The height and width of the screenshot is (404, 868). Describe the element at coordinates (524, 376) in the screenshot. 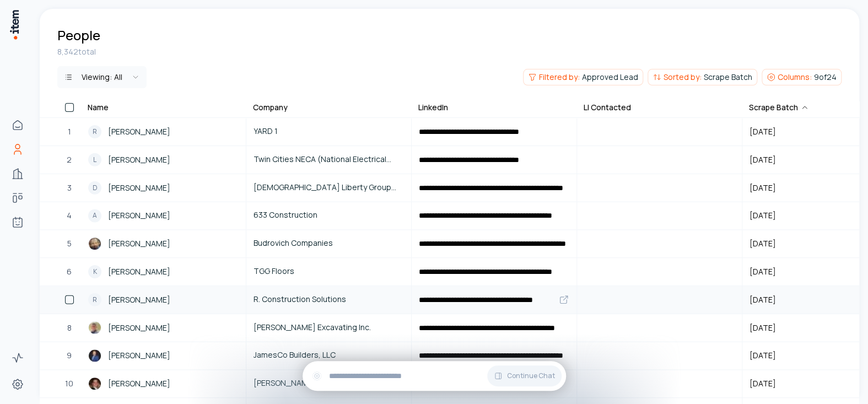

I see `button: Continue Chat` at that location.